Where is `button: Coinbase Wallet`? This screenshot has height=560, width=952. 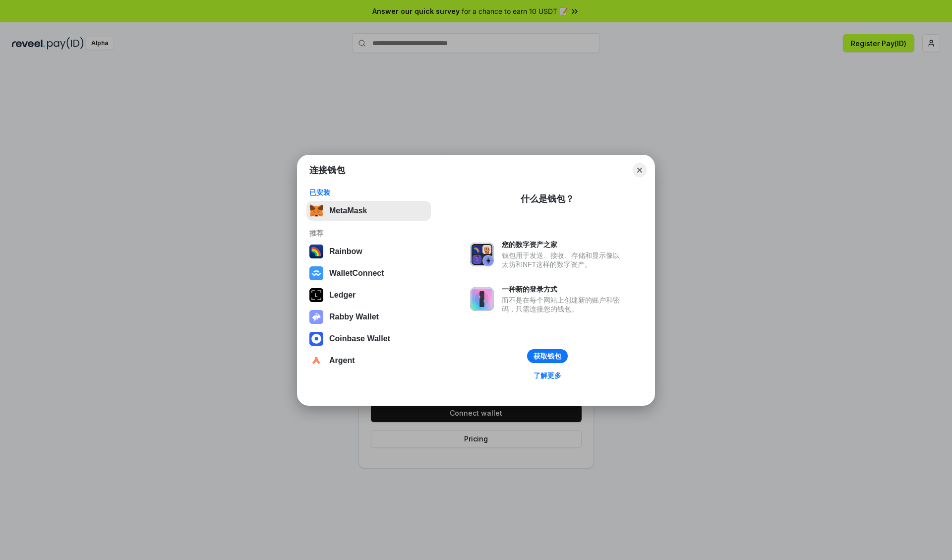 button: Coinbase Wallet is located at coordinates (368, 339).